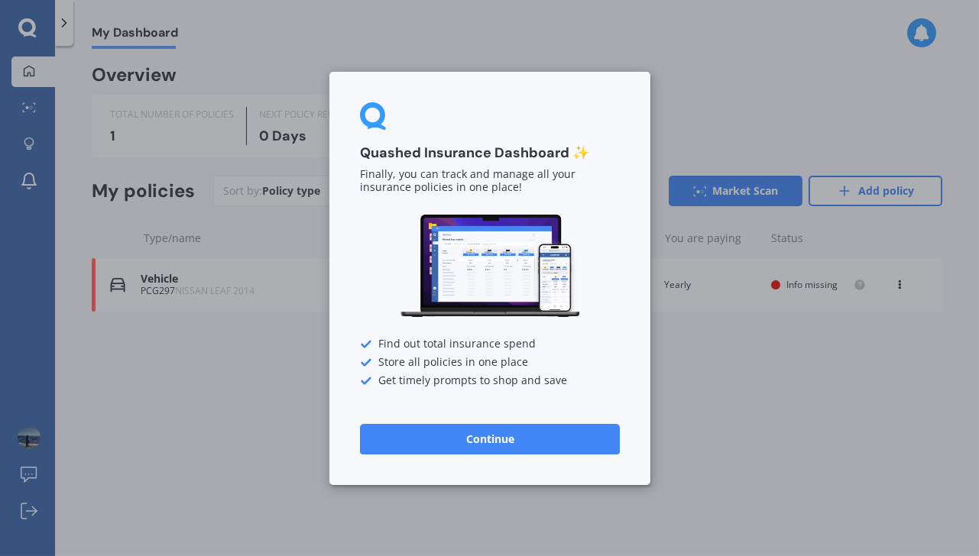 The height and width of the screenshot is (556, 979). What do you see at coordinates (490, 362) in the screenshot?
I see `div: Store all policies in one place` at bounding box center [490, 362].